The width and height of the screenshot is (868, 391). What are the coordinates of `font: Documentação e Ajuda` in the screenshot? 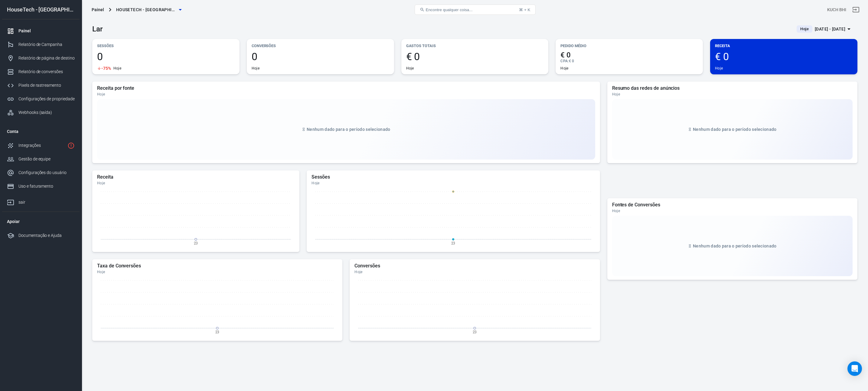 It's located at (40, 235).